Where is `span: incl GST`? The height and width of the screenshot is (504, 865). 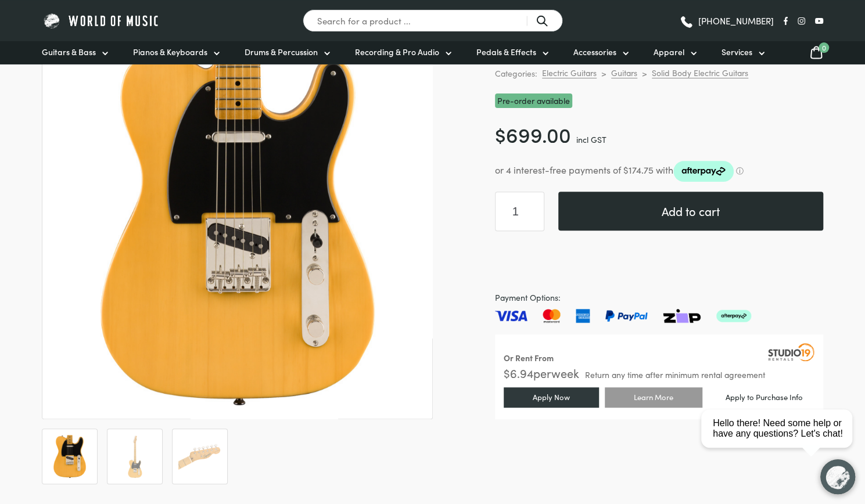 span: incl GST is located at coordinates (591, 140).